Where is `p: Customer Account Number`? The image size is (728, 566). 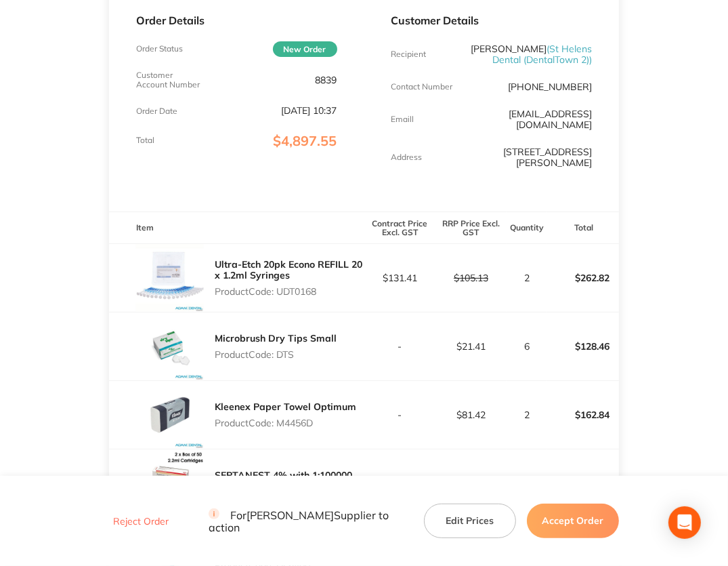 p: Customer Account Number is located at coordinates (169, 80).